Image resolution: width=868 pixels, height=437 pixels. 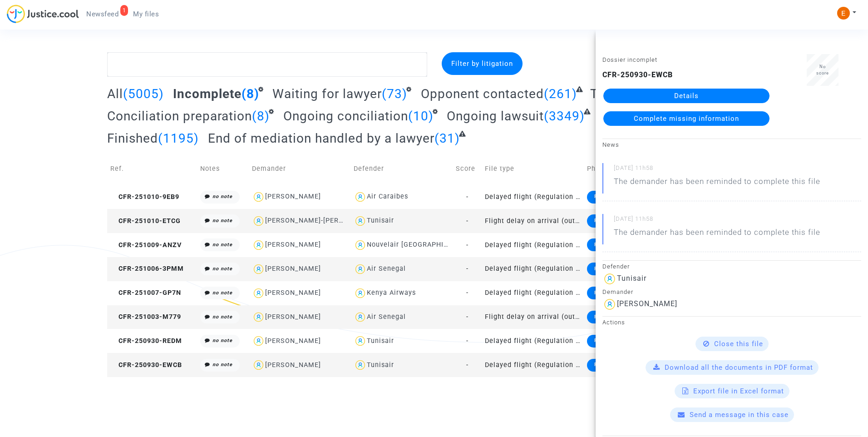 What do you see at coordinates (102, 14) in the screenshot?
I see `span: Newsfeed` at bounding box center [102, 14].